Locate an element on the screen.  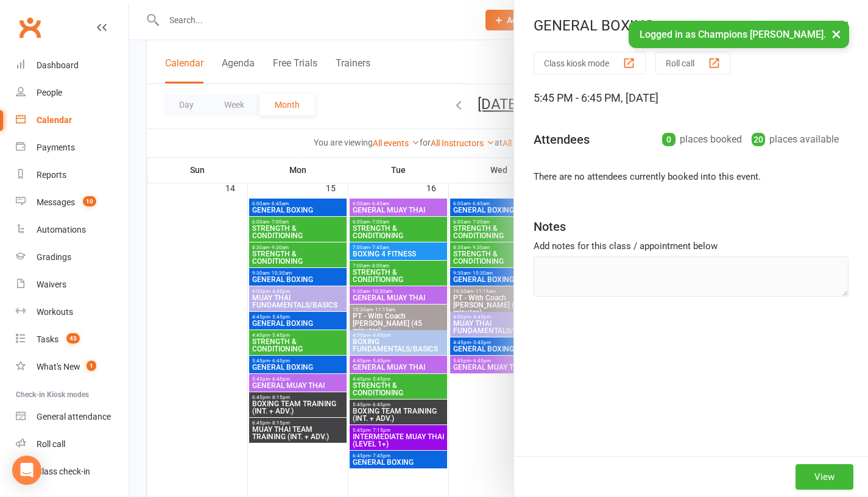
a: What's New1 is located at coordinates (72, 366).